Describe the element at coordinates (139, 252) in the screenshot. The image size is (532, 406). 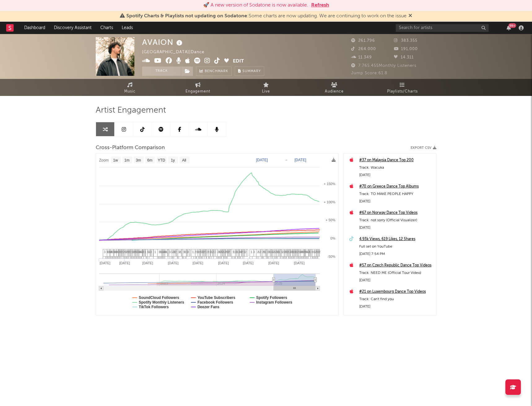
I see `span: 33` at that location.